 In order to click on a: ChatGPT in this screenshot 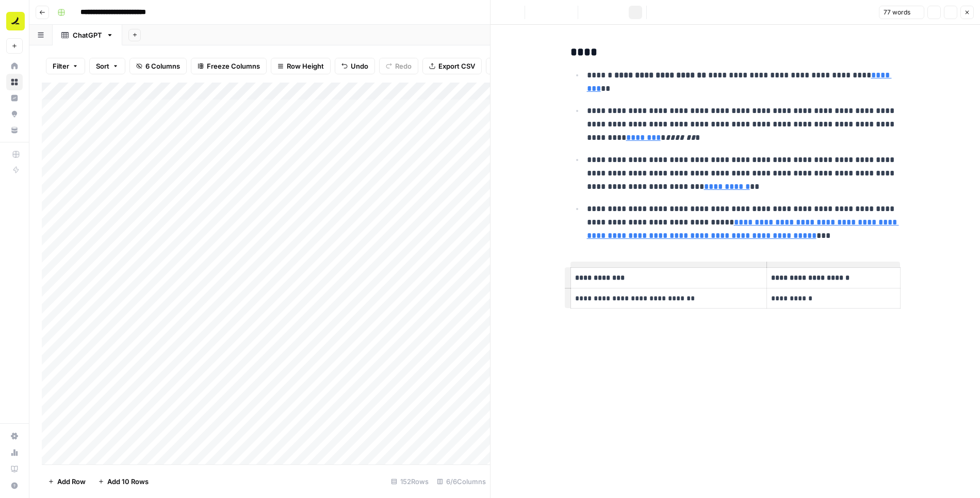, I will do `click(87, 35)`.